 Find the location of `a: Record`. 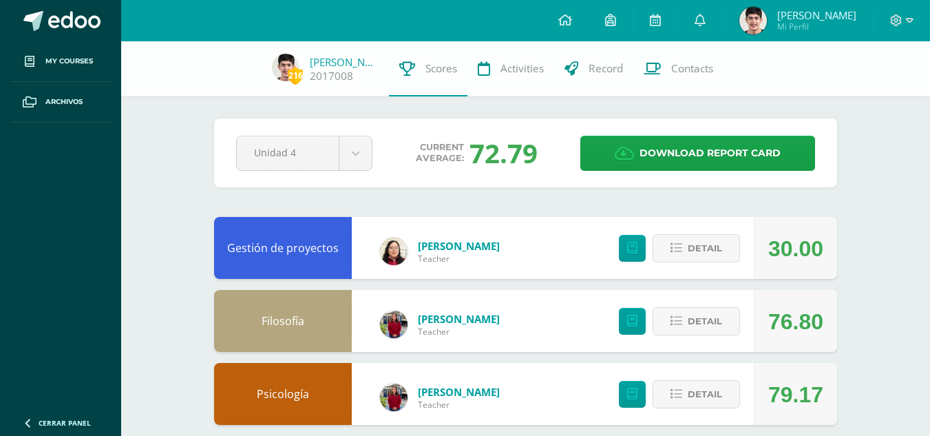

a: Record is located at coordinates (593, 69).